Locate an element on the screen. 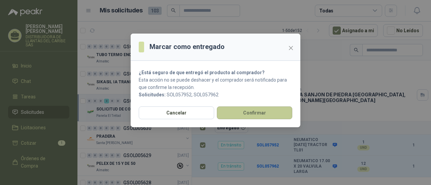 This screenshot has width=431, height=185. h3: Marcar como entregado is located at coordinates (187, 47).